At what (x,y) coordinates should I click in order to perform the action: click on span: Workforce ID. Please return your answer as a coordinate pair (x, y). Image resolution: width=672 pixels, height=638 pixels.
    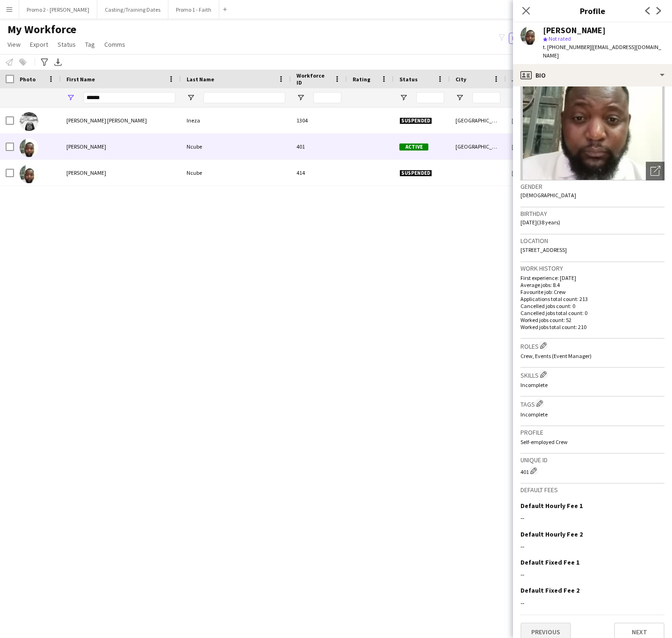
    Looking at the image, I should click on (313, 79).